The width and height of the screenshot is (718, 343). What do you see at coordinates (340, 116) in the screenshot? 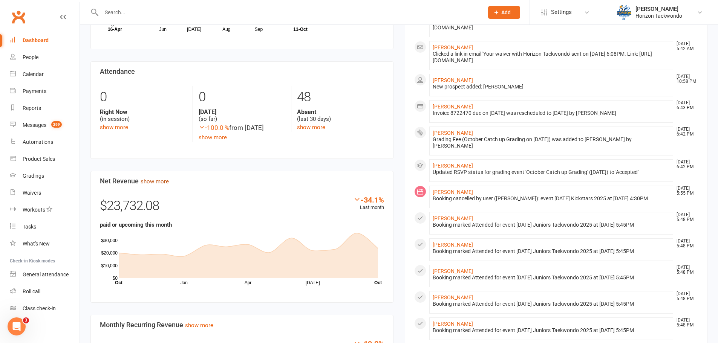
I see `div: (last 30 days)` at bounding box center [340, 116].